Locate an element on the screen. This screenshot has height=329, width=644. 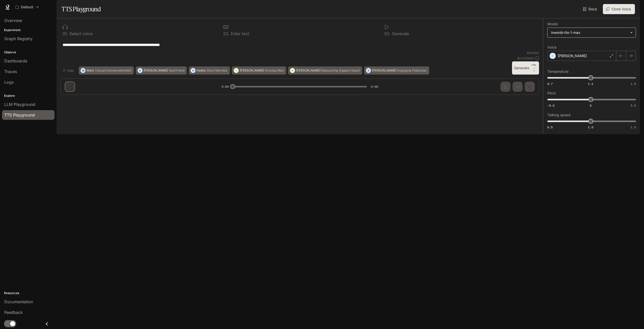
span: 1.0 is located at coordinates (590, 127).